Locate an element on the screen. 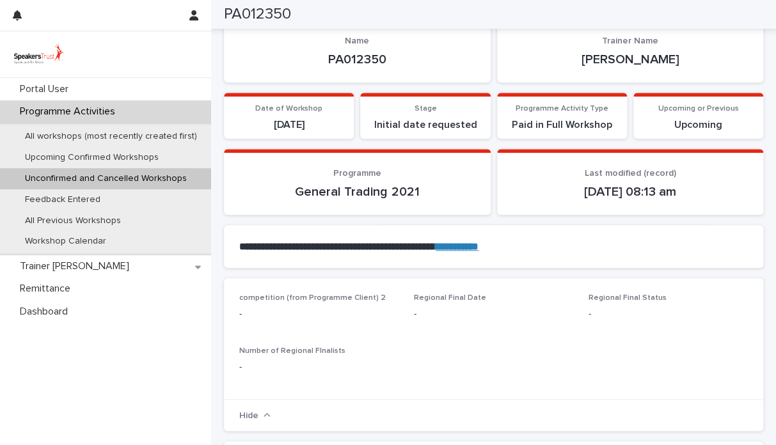 The height and width of the screenshot is (445, 776). img: UVamC7uQTJC0k9vuxGLS is located at coordinates (38, 54).